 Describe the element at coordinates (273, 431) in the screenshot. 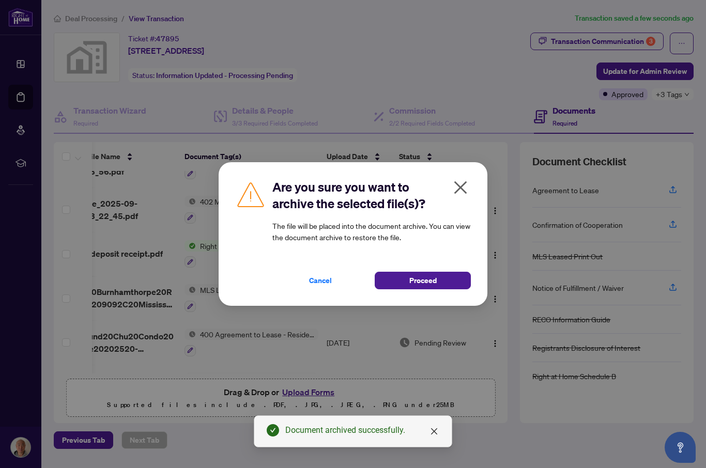

I see `span: check-circle` at that location.